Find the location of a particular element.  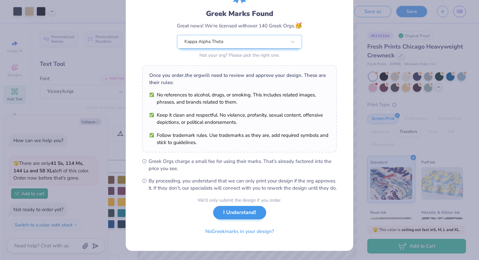

li: Follow trademark rules. Use trademarks as they are, add required symbols and stick to guidelines. is located at coordinates (240, 139).